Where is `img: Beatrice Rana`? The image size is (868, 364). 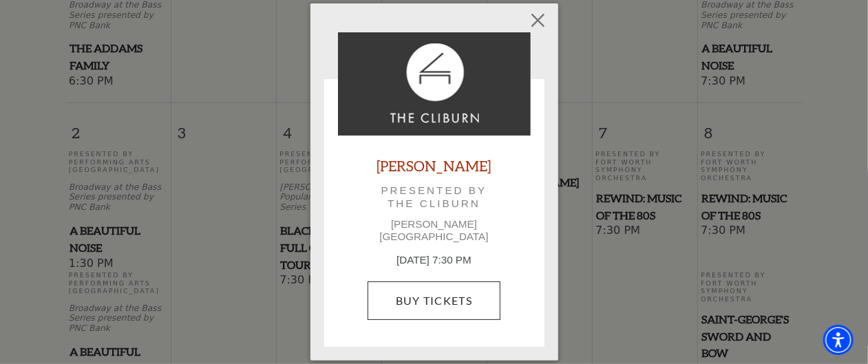 img: Beatrice Rana is located at coordinates (434, 84).